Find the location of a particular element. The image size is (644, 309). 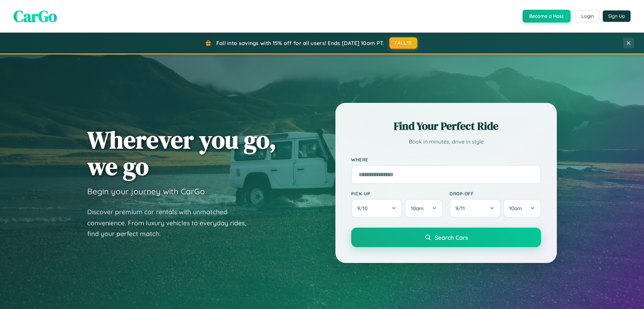

p: Book in minutes, drive in style is located at coordinates (446, 141).